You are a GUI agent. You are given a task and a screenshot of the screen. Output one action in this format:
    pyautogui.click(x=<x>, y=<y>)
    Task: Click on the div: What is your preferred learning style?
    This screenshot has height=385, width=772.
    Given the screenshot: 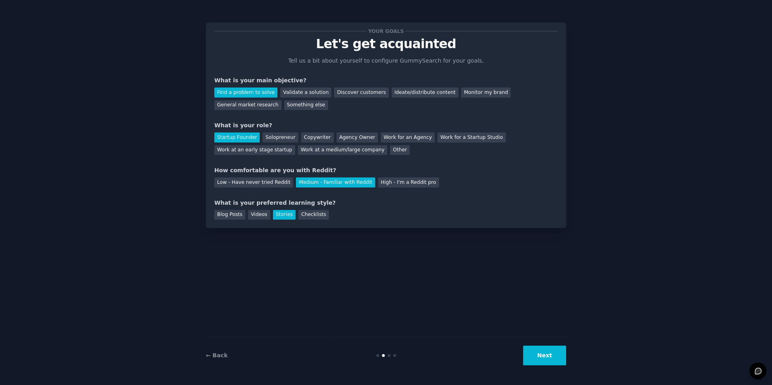 What is the action you would take?
    pyautogui.click(x=386, y=203)
    